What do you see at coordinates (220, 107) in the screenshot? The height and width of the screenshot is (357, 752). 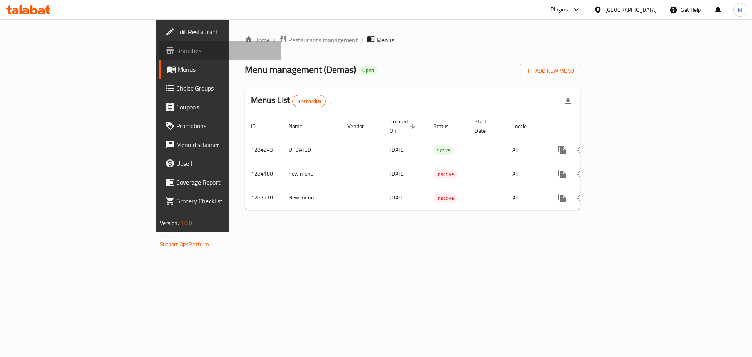 I see `a: Coupons` at bounding box center [220, 107].